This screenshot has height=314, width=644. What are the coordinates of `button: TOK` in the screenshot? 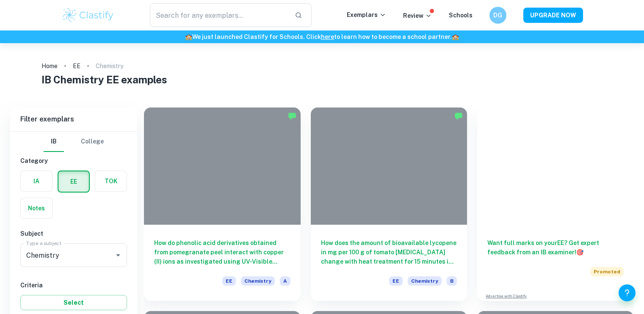 It's located at (111, 182).